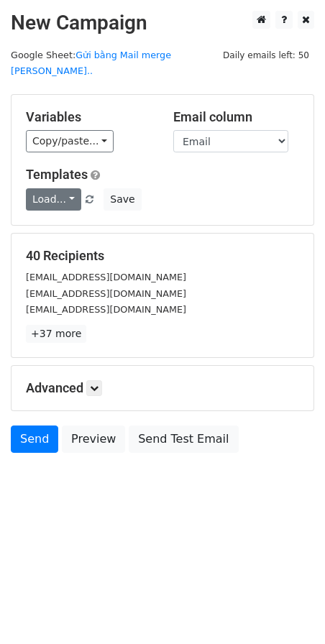 The height and width of the screenshot is (644, 325). I want to click on a: Daily emails left: 50, so click(266, 55).